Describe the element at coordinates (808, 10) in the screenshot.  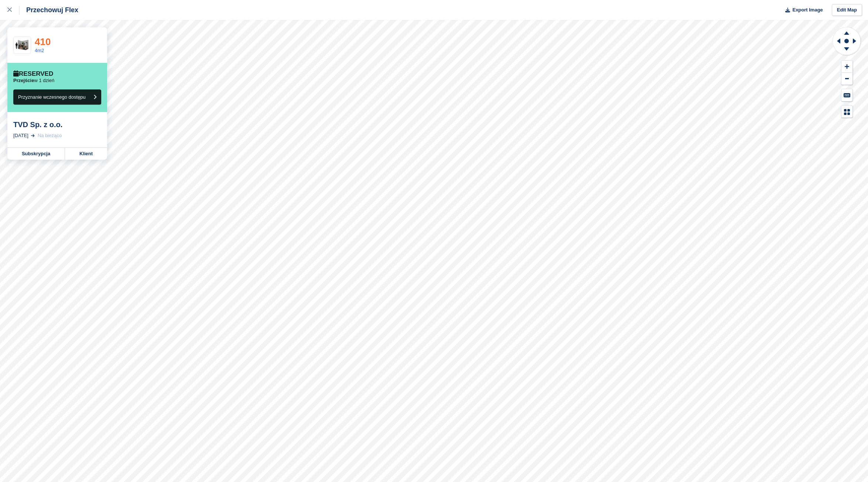
I see `span: Export Image` at that location.